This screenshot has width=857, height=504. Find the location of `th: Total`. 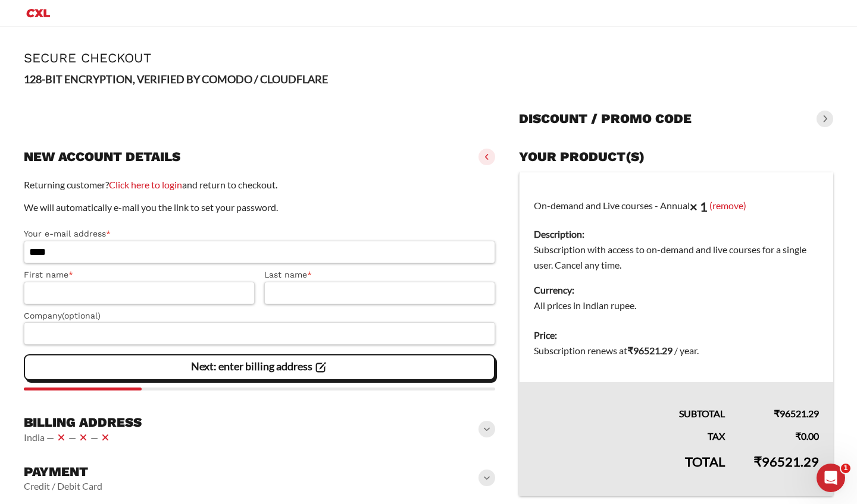

th: Total is located at coordinates (630, 470).